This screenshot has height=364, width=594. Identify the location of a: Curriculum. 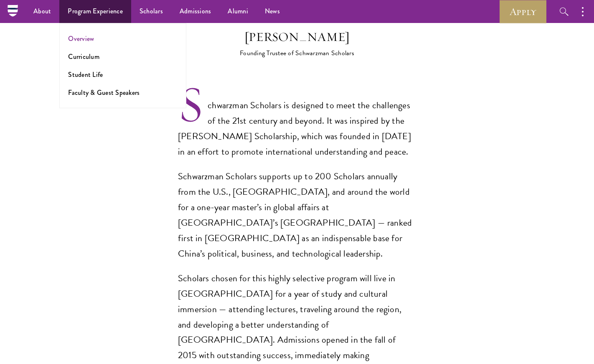
(84, 56).